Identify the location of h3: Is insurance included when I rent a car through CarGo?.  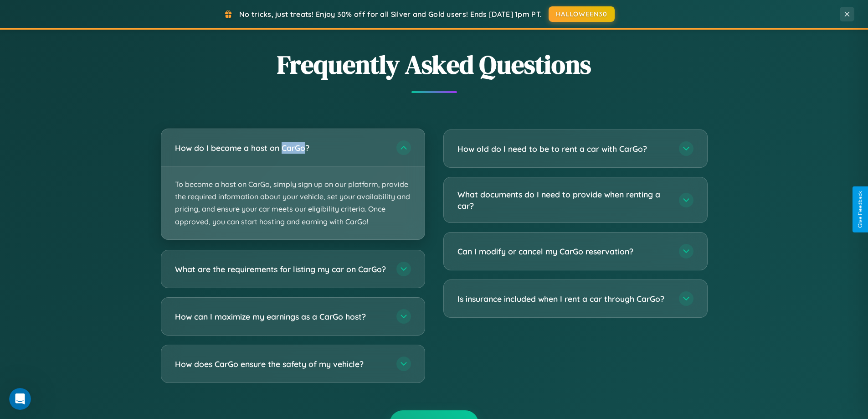
(563, 298).